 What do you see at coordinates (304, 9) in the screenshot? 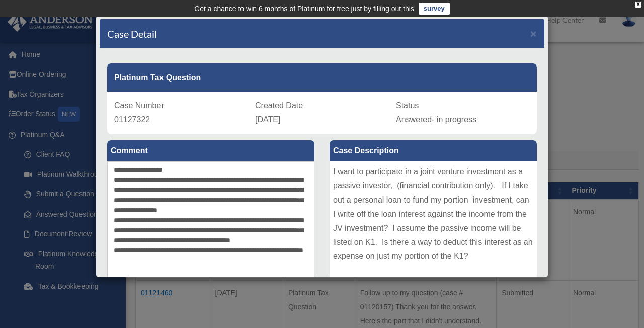
I see `div: Get a chance to win 6 months of Platinum for free just by filling out this` at bounding box center [304, 9].